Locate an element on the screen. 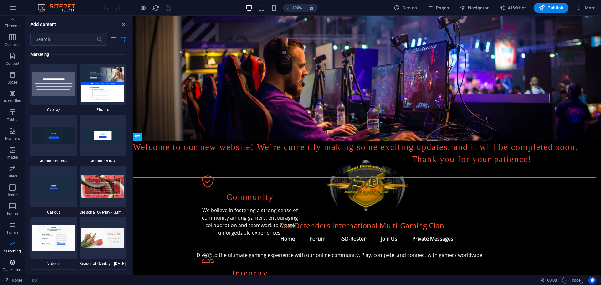  span: Pages is located at coordinates (438, 8).